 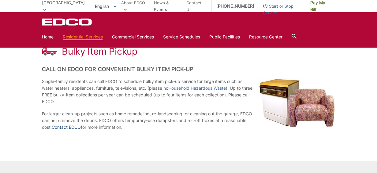 What do you see at coordinates (224, 37) in the screenshot?
I see `a: Public Facilities` at bounding box center [224, 37].